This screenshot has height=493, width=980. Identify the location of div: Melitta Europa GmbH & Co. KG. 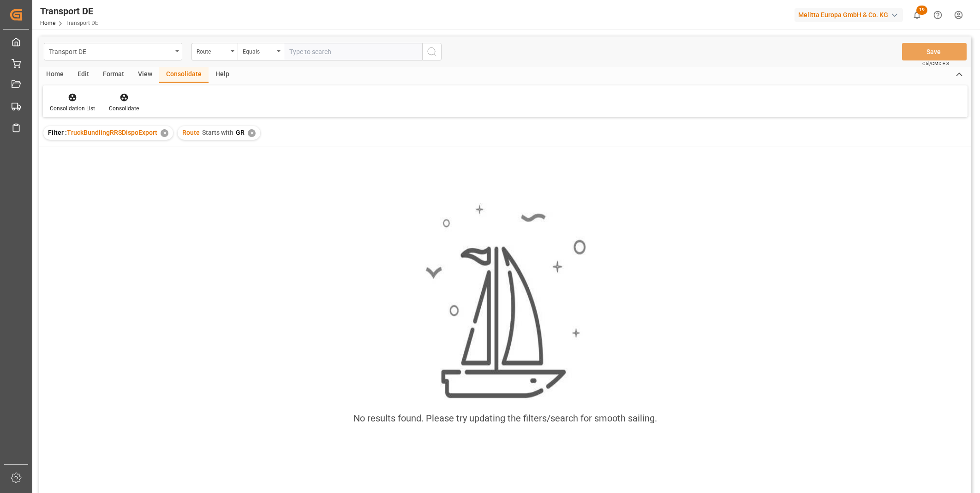
(848, 15).